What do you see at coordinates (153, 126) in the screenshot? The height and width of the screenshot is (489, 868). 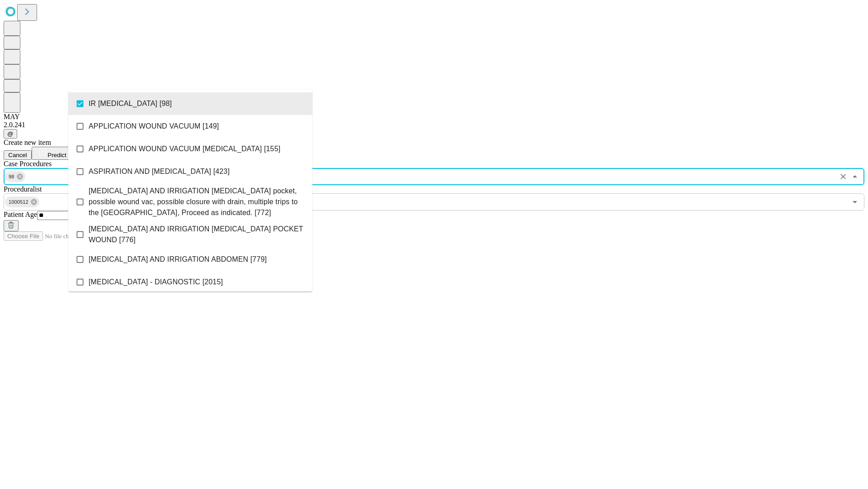 I see `span: APPLICATION WOUND VACUUM [149]` at bounding box center [153, 126].